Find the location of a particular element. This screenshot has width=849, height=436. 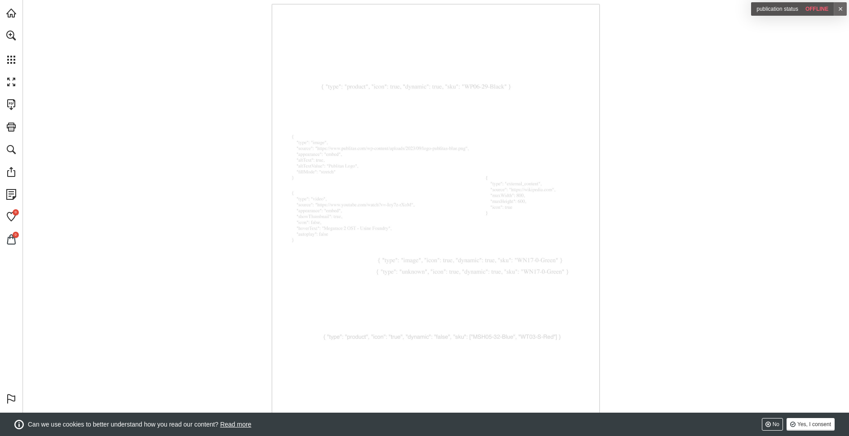

button: Yes, I consent is located at coordinates (810, 424).